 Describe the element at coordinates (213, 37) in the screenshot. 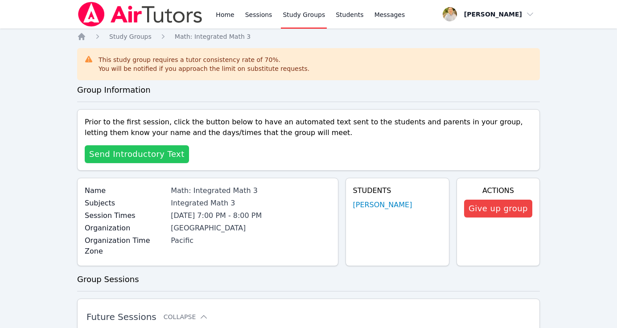

I see `a: Math: Integrated Math 3` at that location.